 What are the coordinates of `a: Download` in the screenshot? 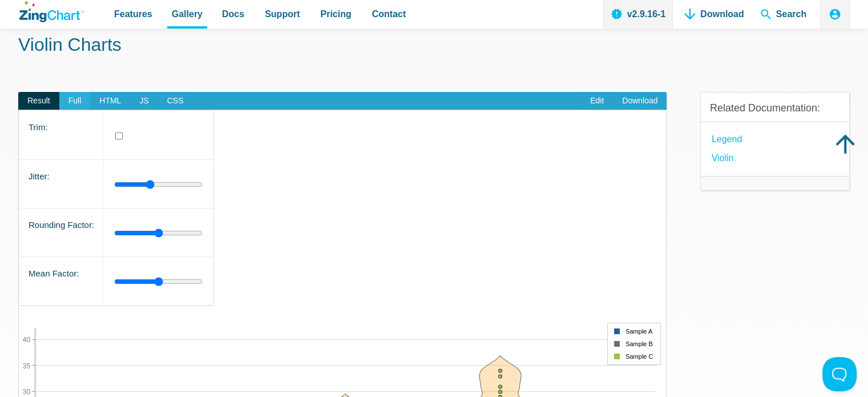 It's located at (639, 101).